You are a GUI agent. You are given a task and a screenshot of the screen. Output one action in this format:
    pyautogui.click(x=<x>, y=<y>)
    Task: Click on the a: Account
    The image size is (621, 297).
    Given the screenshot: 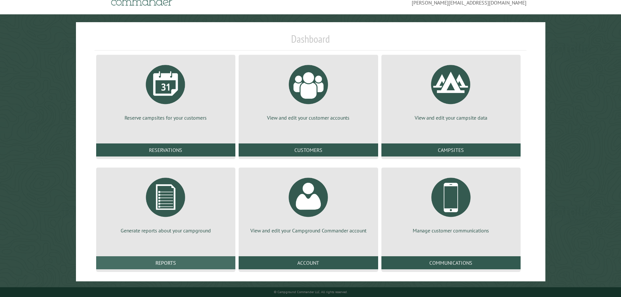 What is the action you would take?
    pyautogui.click(x=308, y=263)
    